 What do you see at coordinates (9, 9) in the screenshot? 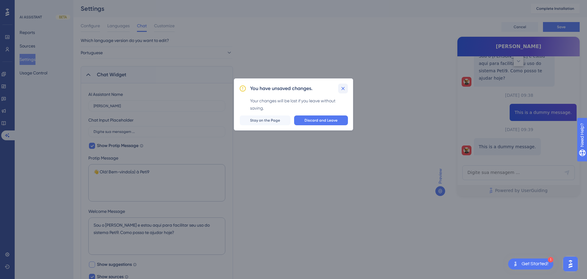
I see `button: Open AI Assistant Launcher` at bounding box center [9, 9].